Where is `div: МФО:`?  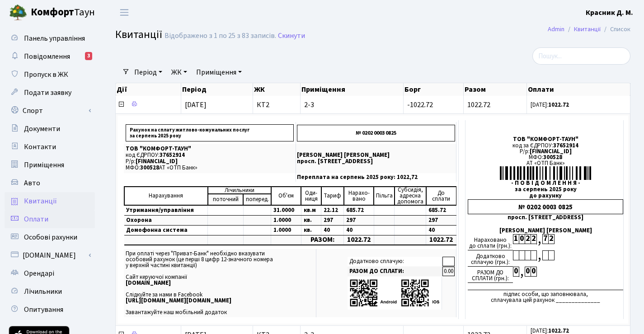 div: МФО: is located at coordinates (545, 157).